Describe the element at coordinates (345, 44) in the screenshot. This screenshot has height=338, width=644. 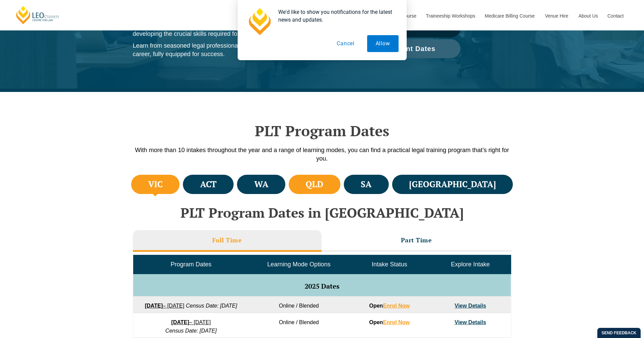
I see `button: Cancel` at that location.